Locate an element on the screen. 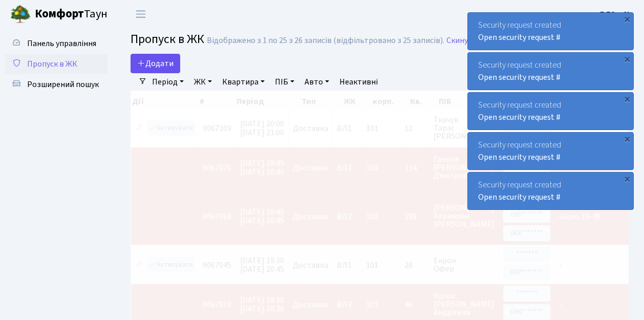 The image size is (644, 320). a: Пропуск в ЖК is located at coordinates (56, 64).